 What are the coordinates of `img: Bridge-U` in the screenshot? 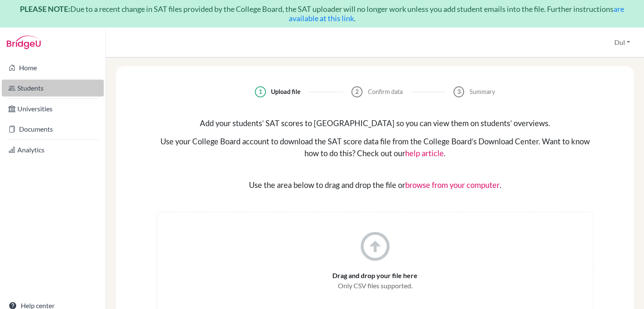 It's located at (24, 42).